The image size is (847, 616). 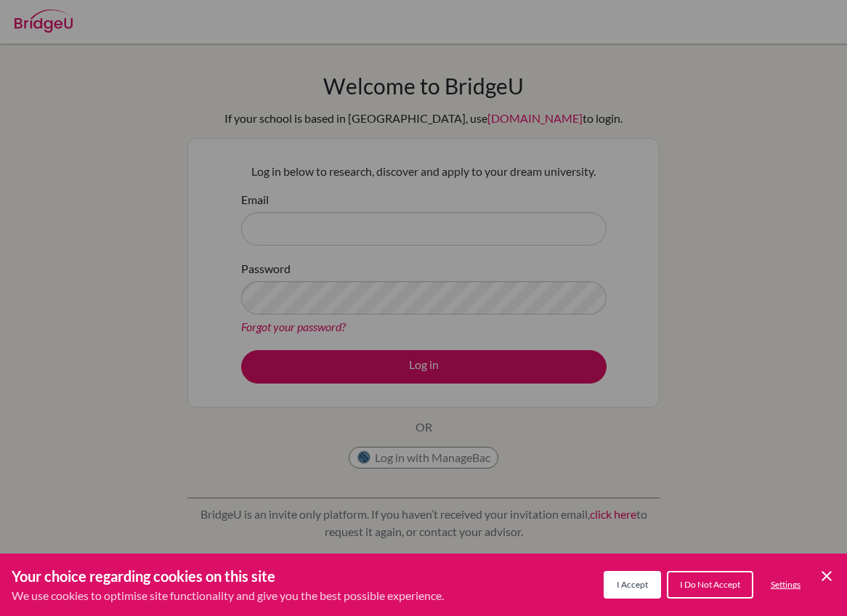 What do you see at coordinates (632, 585) in the screenshot?
I see `button: I Accept` at bounding box center [632, 585].